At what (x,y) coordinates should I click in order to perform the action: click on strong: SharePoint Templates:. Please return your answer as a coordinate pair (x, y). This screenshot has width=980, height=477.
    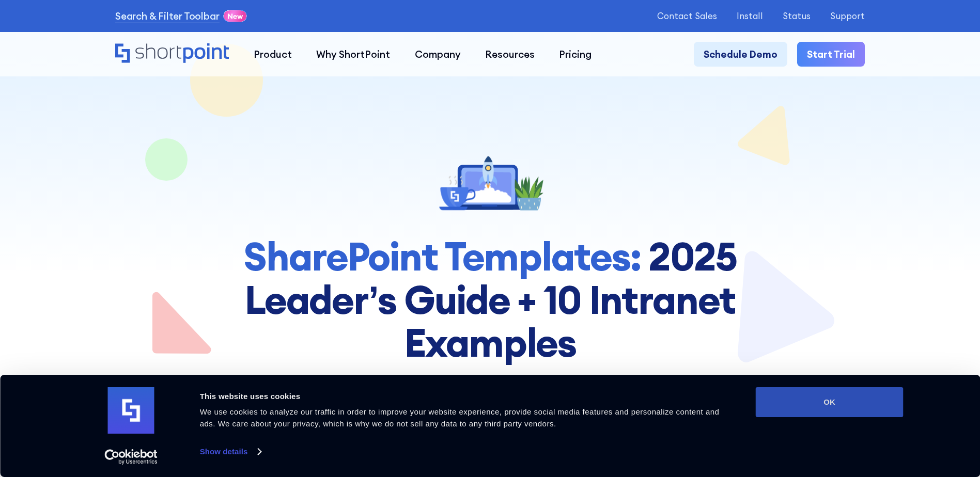
    Looking at the image, I should click on (442, 256).